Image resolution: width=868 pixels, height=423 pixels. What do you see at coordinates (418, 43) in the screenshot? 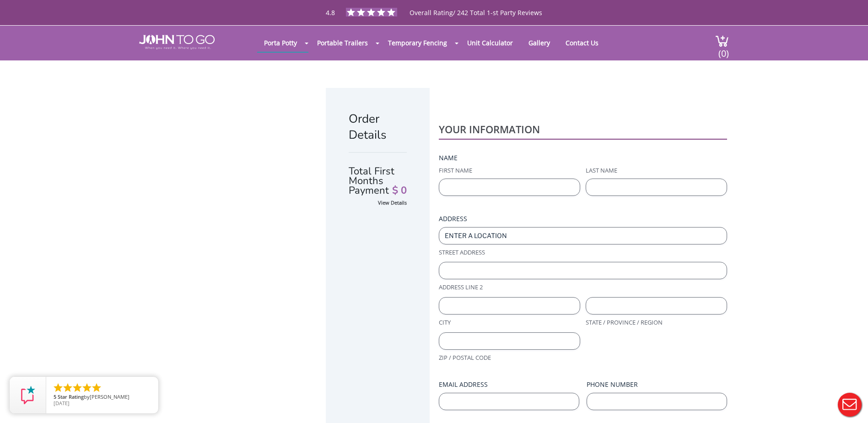
I see `a: Temporary Fencing` at bounding box center [418, 43].